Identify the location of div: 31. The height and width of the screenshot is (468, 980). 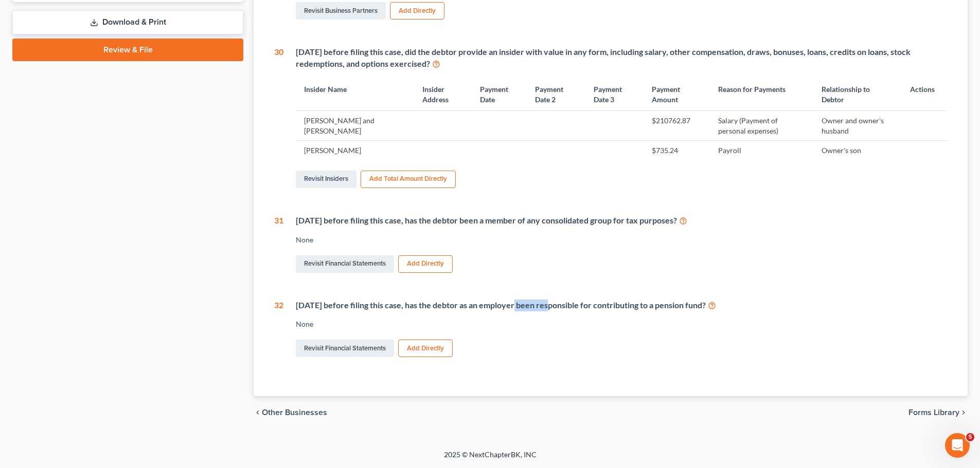
(278, 244).